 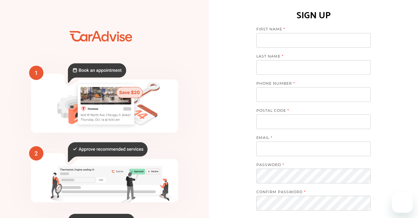 I want to click on h1: SIGN UP, so click(x=313, y=14).